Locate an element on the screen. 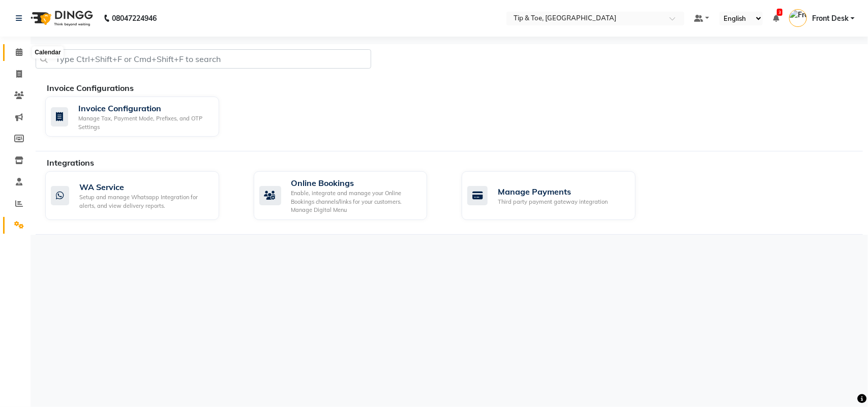 Image resolution: width=868 pixels, height=407 pixels. a: Online BookingsEnable, integrate and manage your Online Bookings channels/links for your customer... is located at coordinates (350, 196).